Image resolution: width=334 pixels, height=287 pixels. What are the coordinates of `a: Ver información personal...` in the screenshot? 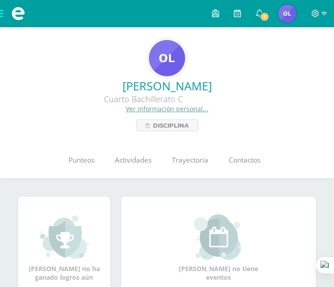 It's located at (167, 108).